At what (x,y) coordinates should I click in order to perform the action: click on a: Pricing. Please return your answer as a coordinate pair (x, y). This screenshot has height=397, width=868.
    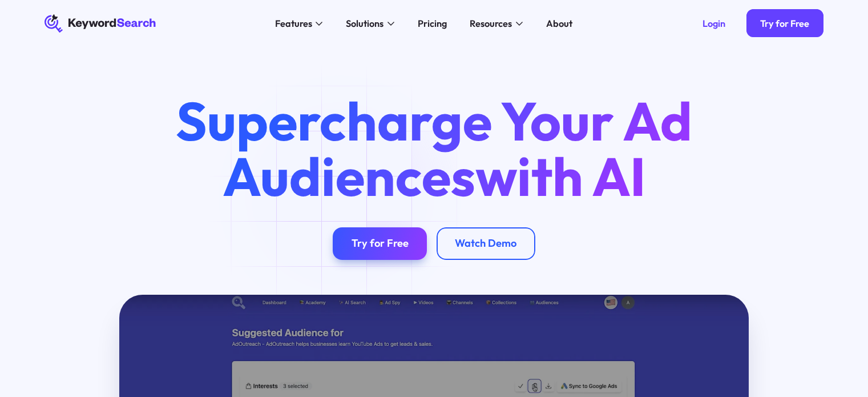
    Looking at the image, I should click on (432, 23).